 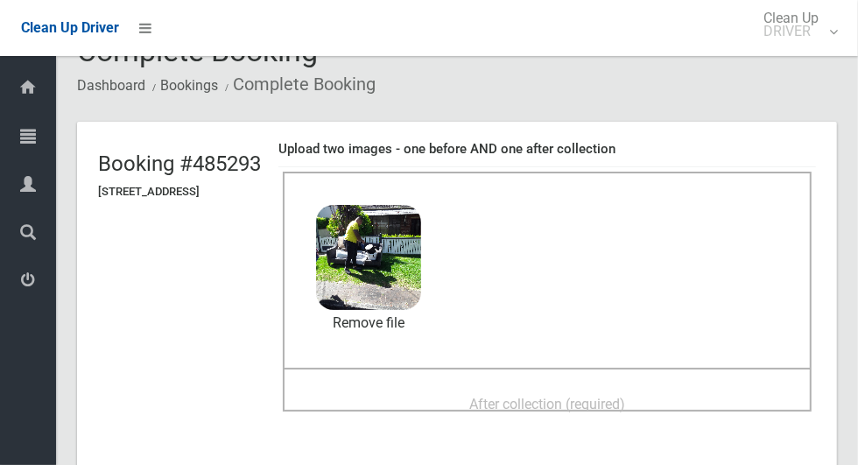 I want to click on li: Complete Booking, so click(x=298, y=84).